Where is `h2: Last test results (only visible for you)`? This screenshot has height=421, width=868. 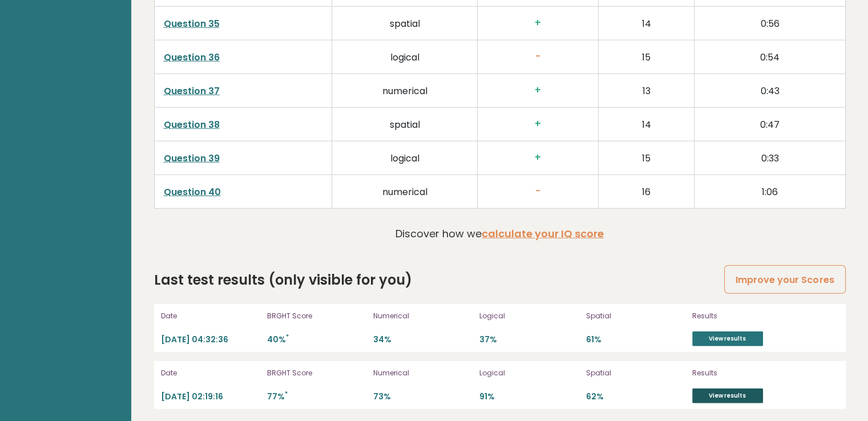
h2: Last test results (only visible for you) is located at coordinates (283, 280).